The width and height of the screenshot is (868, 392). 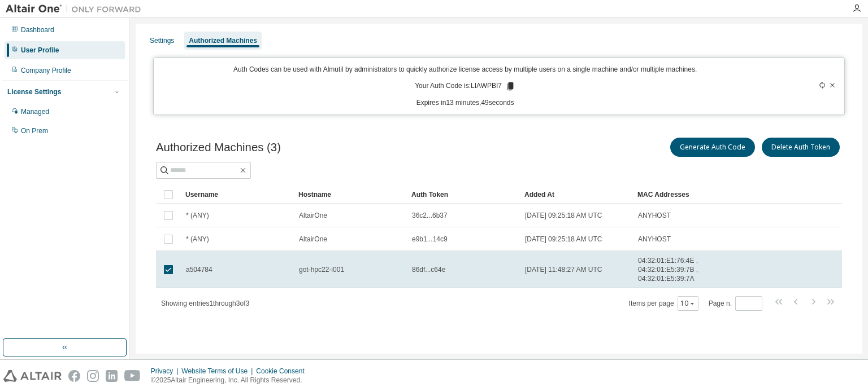 What do you see at coordinates (132, 376) in the screenshot?
I see `img: youtube.svg` at bounding box center [132, 376].